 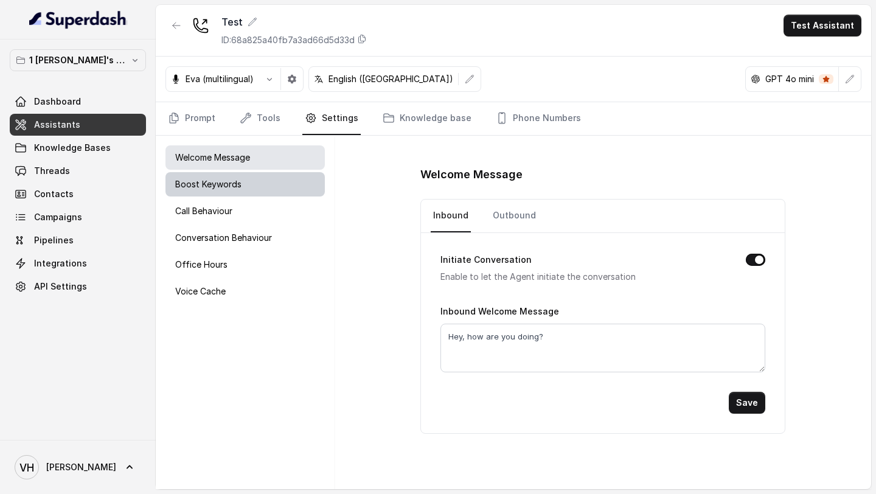 What do you see at coordinates (57, 125) in the screenshot?
I see `span: Assistants` at bounding box center [57, 125].